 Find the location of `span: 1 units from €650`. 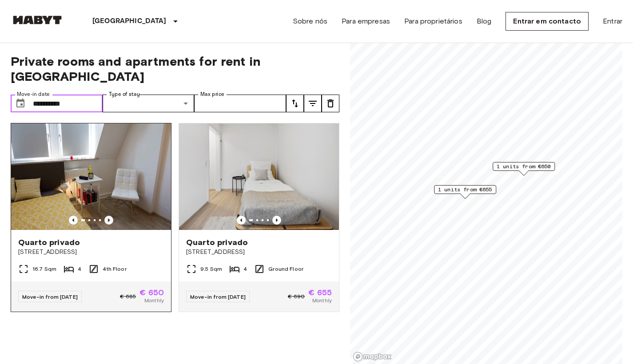

span: 1 units from €650 is located at coordinates (524, 166).